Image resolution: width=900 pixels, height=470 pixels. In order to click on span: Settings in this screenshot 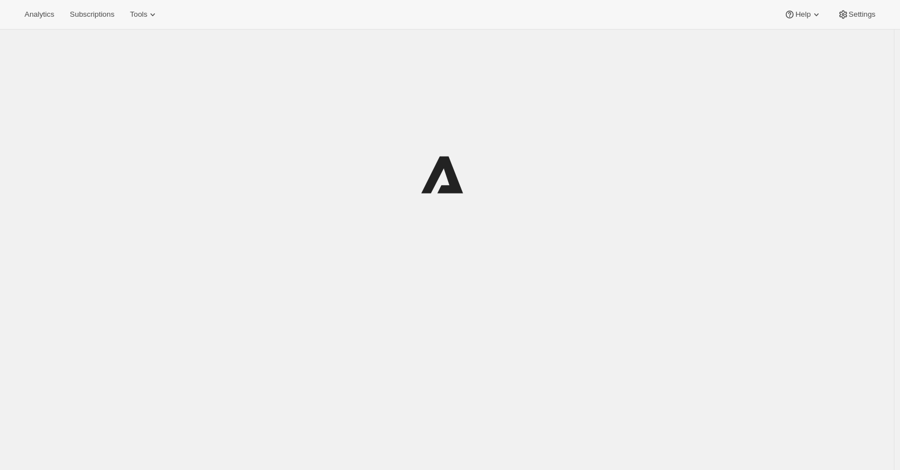, I will do `click(862, 14)`.